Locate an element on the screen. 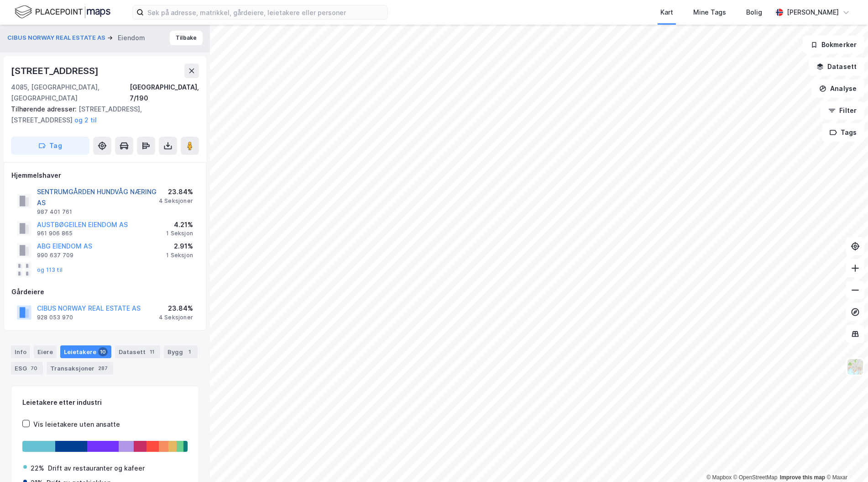 The height and width of the screenshot is (482, 868). div: Chat Widget is located at coordinates (845, 460).